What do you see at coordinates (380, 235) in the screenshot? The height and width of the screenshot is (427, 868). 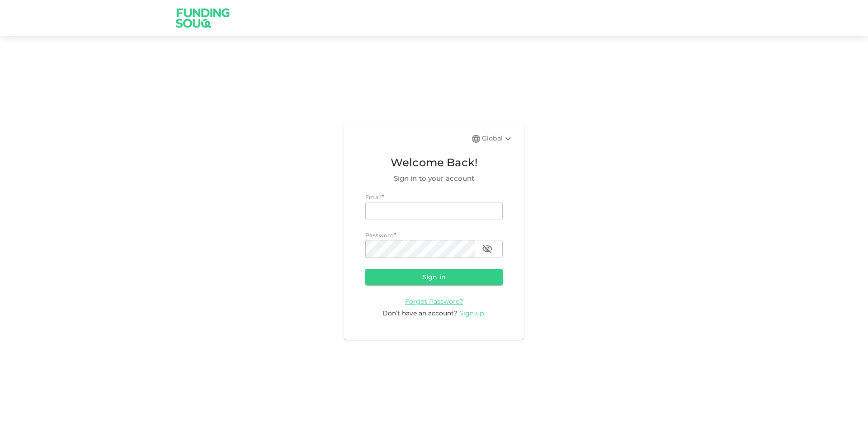 I see `span: Password` at bounding box center [380, 235].